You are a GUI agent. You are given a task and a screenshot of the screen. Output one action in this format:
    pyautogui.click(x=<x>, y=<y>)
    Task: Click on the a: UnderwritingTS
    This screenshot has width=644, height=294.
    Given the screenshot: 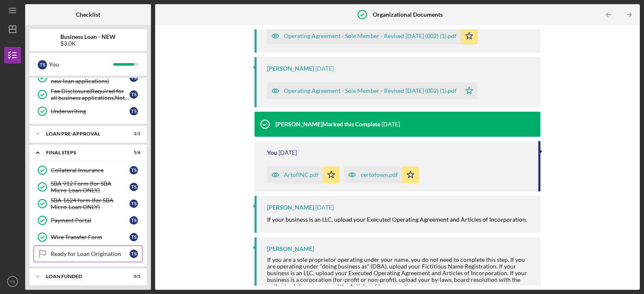 What is the action you would take?
    pyautogui.click(x=88, y=111)
    